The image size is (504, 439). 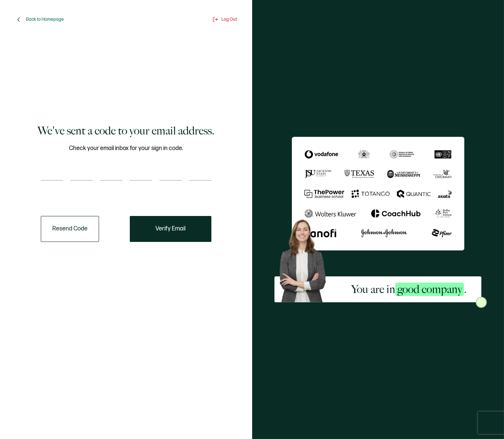 What do you see at coordinates (229, 19) in the screenshot?
I see `span: Log Out` at bounding box center [229, 19].